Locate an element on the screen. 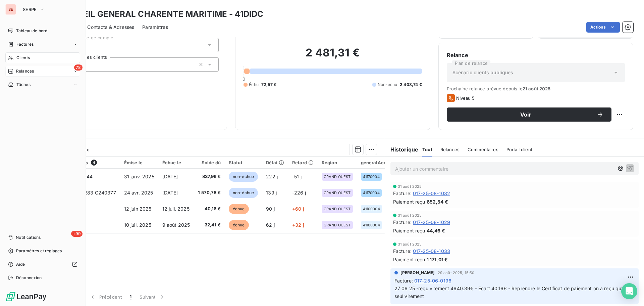 This screenshot has height=306, width=644. span: 90 j is located at coordinates (270, 208).